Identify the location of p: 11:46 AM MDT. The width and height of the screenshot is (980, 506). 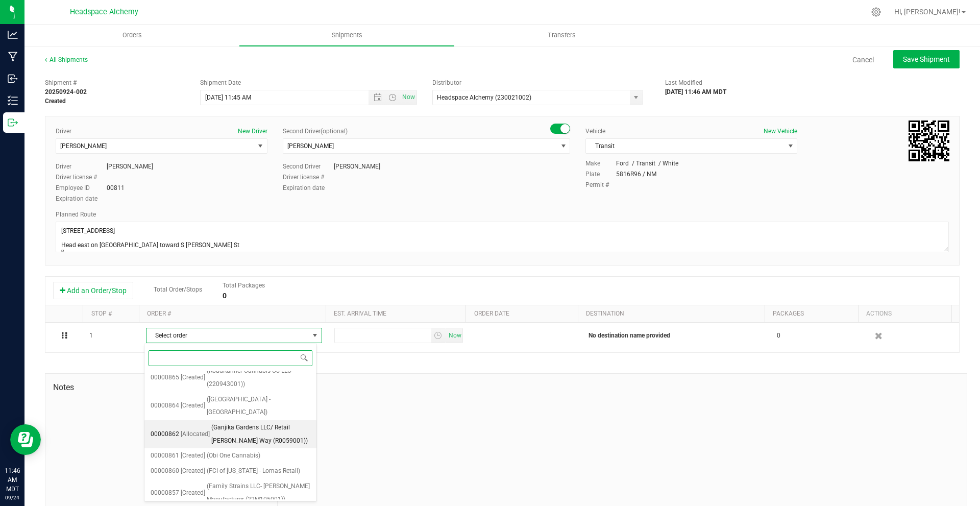
(12, 480).